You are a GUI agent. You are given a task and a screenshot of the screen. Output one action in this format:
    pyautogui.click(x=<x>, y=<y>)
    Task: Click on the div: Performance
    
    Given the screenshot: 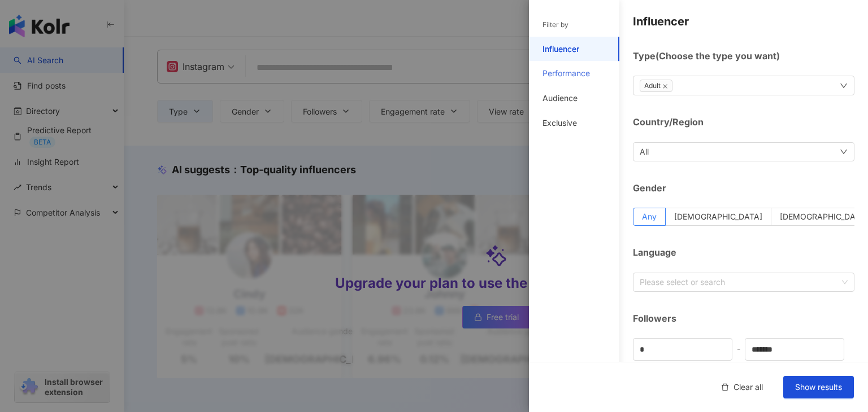 What is the action you would take?
    pyautogui.click(x=566, y=74)
    